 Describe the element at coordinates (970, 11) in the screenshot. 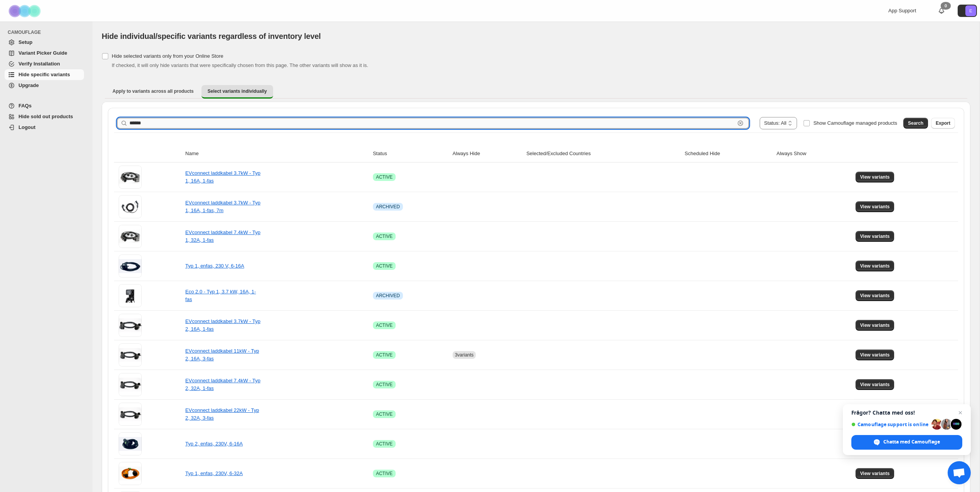

I see `text: E` at that location.